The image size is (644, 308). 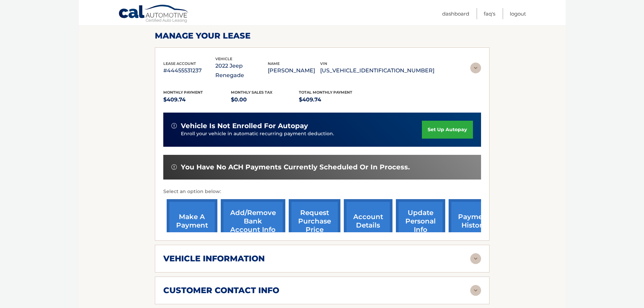 I want to click on span: vehicle is not enrolled for autopay, so click(x=245, y=126).